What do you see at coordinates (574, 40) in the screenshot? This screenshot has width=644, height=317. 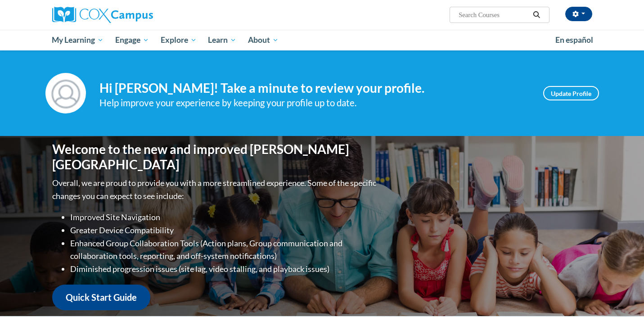 I see `span: En español` at bounding box center [574, 40].